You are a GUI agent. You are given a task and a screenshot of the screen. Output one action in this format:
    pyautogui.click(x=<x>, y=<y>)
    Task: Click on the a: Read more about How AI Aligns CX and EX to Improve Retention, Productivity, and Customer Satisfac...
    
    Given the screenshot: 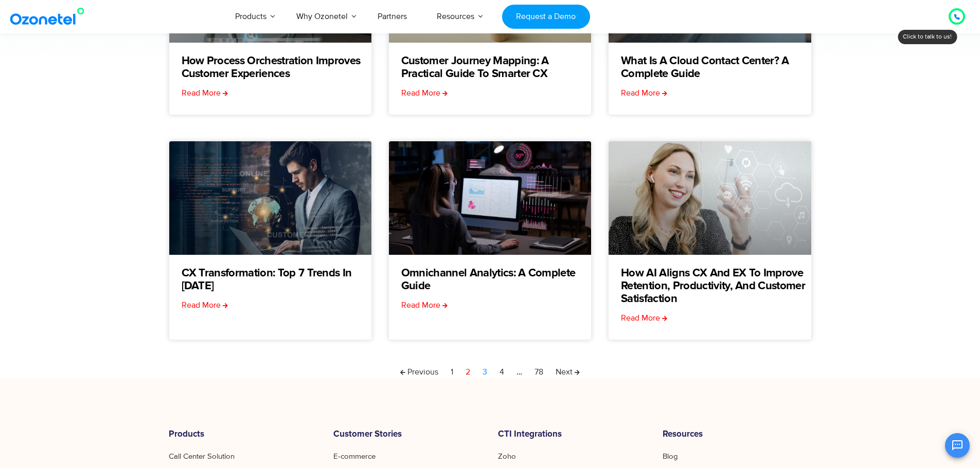 What is the action you would take?
    pyautogui.click(x=644, y=318)
    